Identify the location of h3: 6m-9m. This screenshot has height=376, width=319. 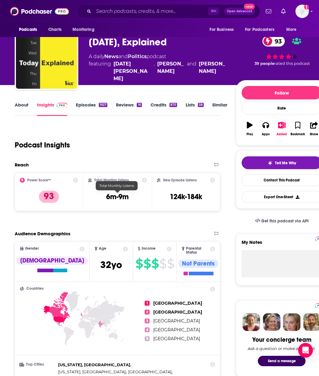
(117, 197).